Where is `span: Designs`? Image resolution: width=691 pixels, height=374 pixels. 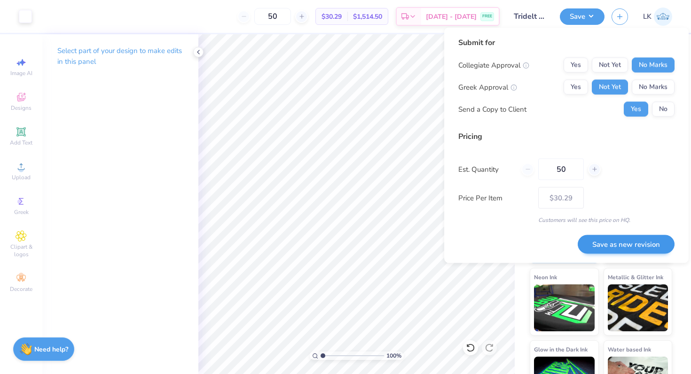
span: Designs is located at coordinates (21, 108).